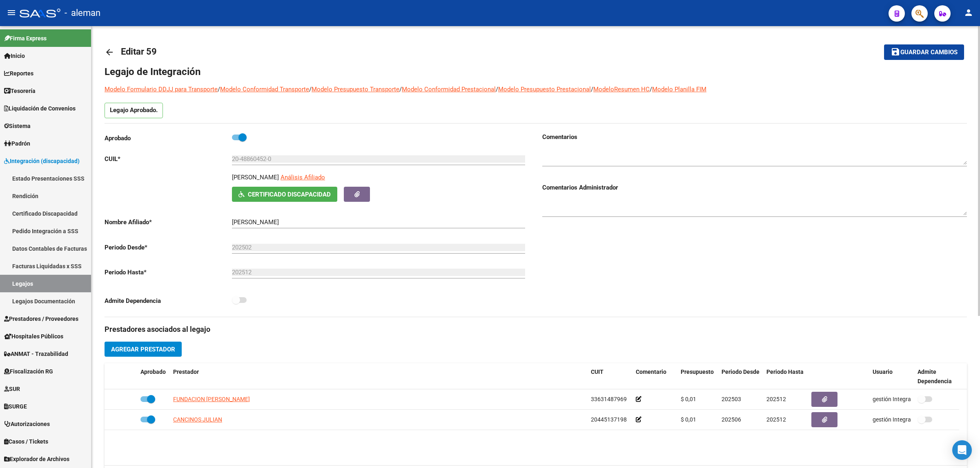 This screenshot has width=980, height=468. What do you see at coordinates (41, 319) in the screenshot?
I see `span: Prestadores / Proveedores` at bounding box center [41, 319].